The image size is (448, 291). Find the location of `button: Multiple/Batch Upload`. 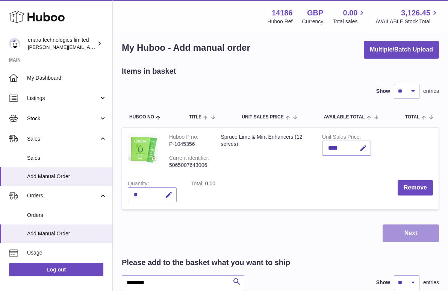

button: Multiple/Batch Upload is located at coordinates (401, 50).